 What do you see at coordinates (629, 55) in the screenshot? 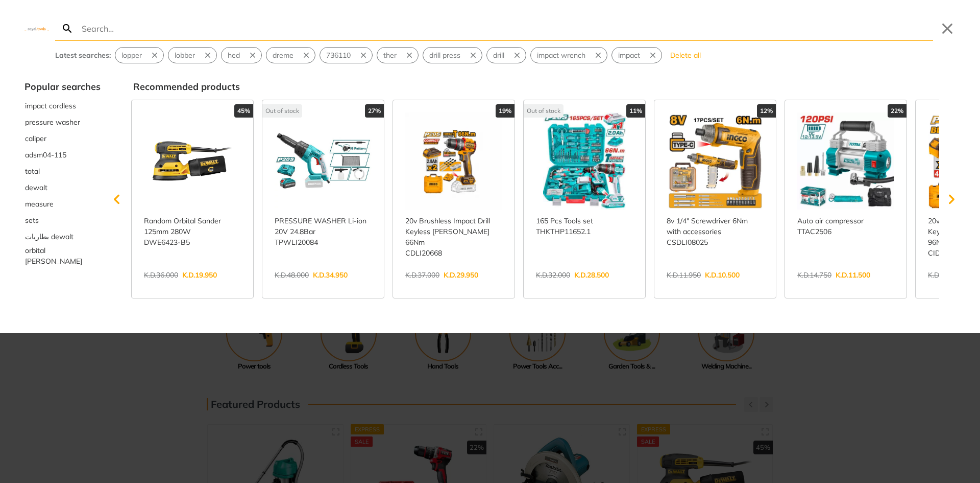
I see `span: impact` at bounding box center [629, 55].